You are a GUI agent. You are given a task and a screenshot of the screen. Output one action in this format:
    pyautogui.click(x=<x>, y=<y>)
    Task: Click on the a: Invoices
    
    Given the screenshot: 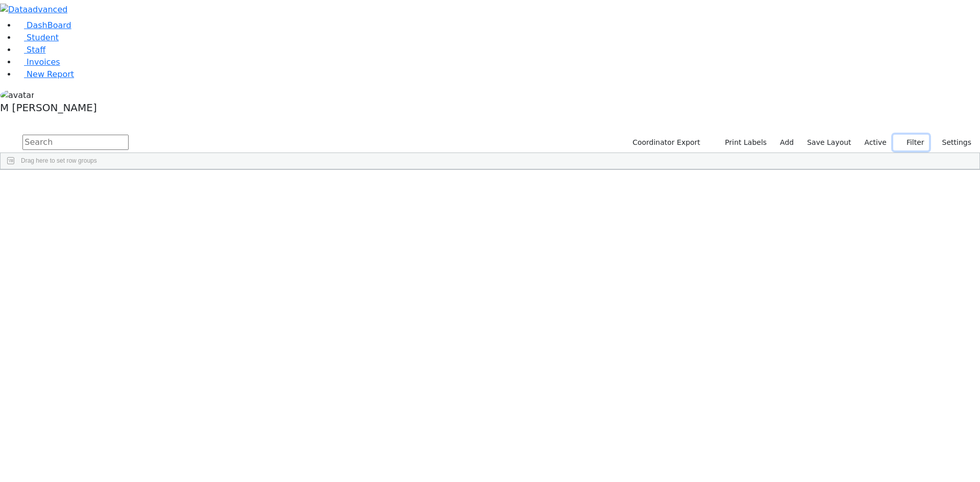 What is the action you would take?
    pyautogui.click(x=38, y=62)
    